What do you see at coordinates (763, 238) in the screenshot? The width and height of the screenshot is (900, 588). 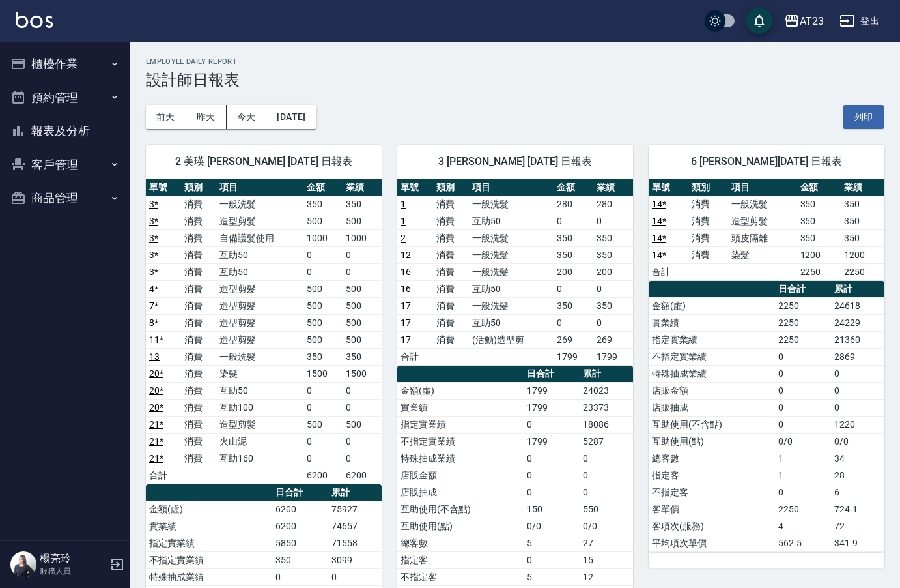 I see `td: 頭皮隔離` at bounding box center [763, 238].